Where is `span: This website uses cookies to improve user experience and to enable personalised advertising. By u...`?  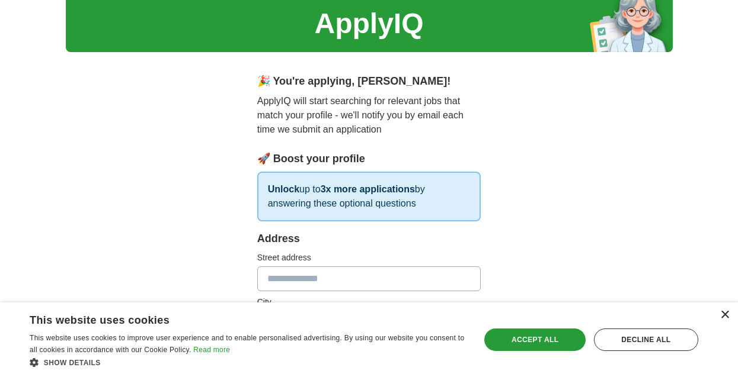 span: This website uses cookies to improve user experience and to enable personalised advertising. By u... is located at coordinates (246, 344).